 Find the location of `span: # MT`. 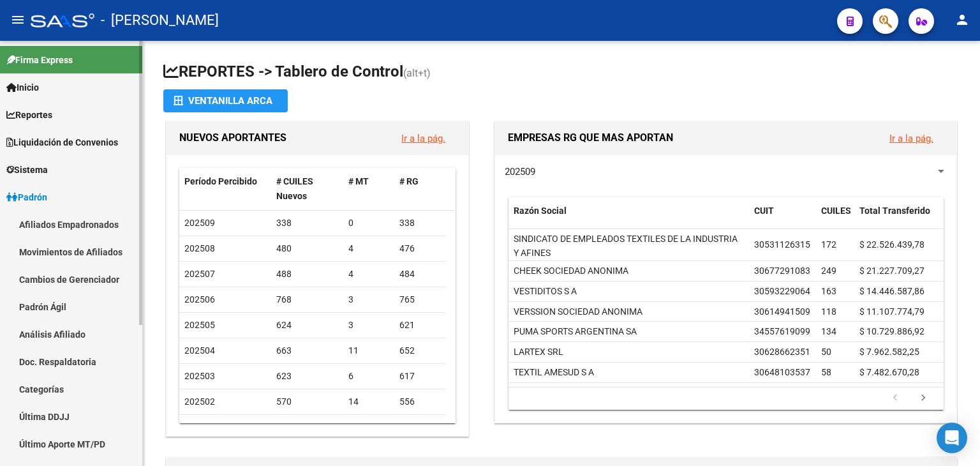

span: # MT is located at coordinates (358, 182).